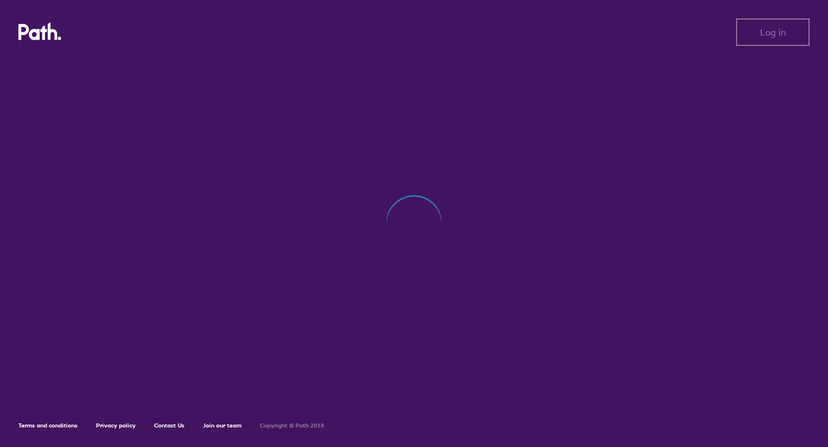  I want to click on a: Join our team, so click(222, 425).